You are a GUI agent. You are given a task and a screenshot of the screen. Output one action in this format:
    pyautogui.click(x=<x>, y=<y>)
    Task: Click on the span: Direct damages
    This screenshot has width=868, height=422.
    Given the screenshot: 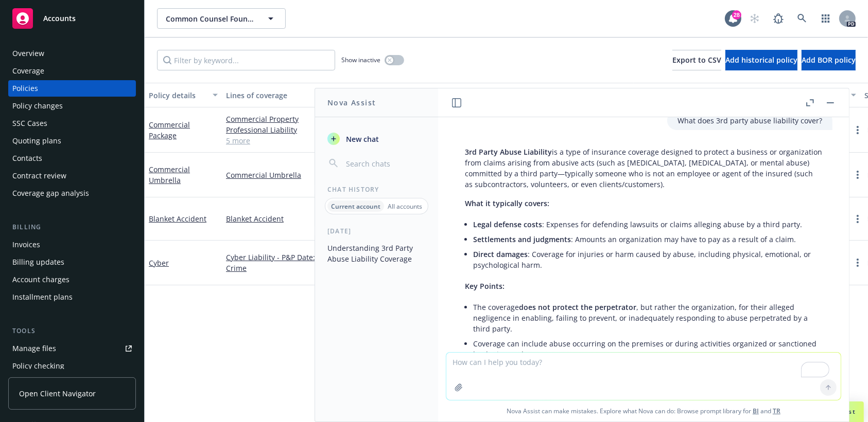 What is the action you would take?
    pyautogui.click(x=500, y=254)
    